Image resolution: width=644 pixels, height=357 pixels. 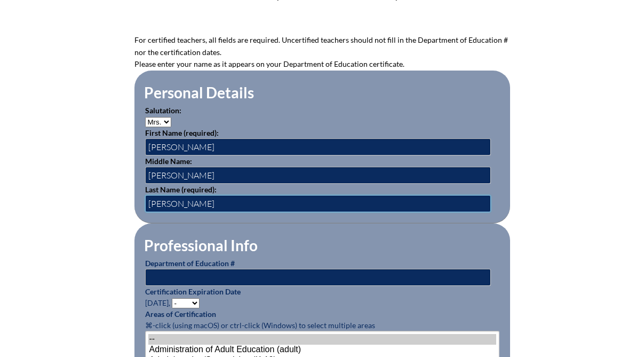 I want to click on label: Last Name (required):, so click(x=181, y=189).